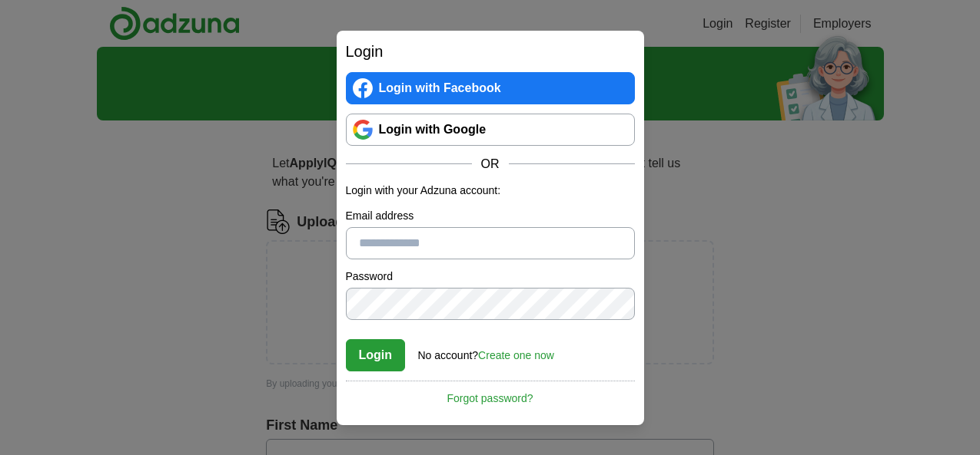 This screenshot has height=455, width=980. What do you see at coordinates (516, 356) in the screenshot?
I see `a: Create one now` at bounding box center [516, 356].